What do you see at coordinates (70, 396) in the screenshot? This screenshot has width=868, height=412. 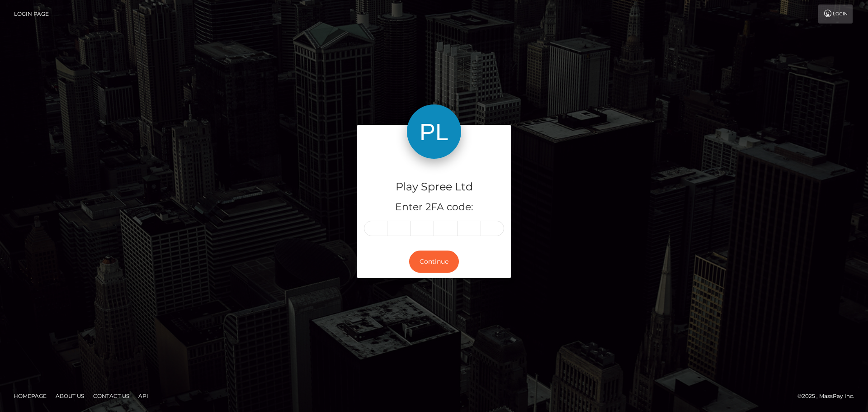 I see `a: About Us` at bounding box center [70, 396].